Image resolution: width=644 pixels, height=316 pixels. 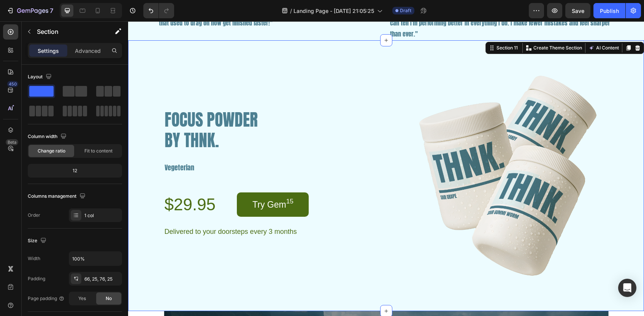 I want to click on p: Advanced, so click(x=88, y=51).